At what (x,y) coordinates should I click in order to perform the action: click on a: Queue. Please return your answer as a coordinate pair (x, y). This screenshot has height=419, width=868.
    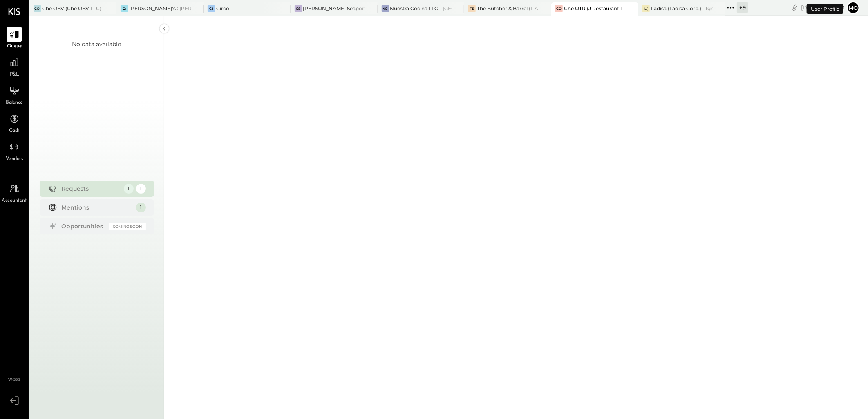
    Looking at the image, I should click on (14, 38).